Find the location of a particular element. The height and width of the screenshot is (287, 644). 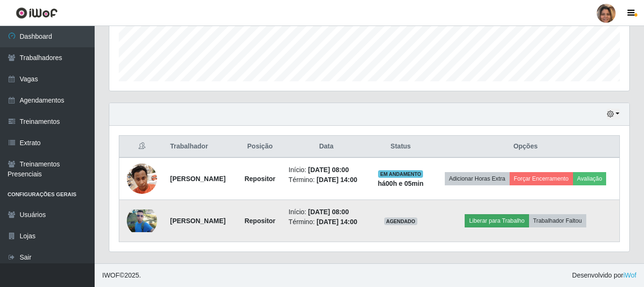

img: CoreUI Logo is located at coordinates (37, 13).